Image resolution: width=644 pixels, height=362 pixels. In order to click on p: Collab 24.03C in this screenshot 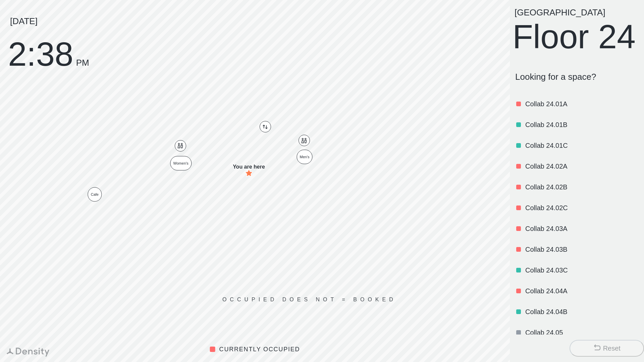, I will do `click(581, 270)`.